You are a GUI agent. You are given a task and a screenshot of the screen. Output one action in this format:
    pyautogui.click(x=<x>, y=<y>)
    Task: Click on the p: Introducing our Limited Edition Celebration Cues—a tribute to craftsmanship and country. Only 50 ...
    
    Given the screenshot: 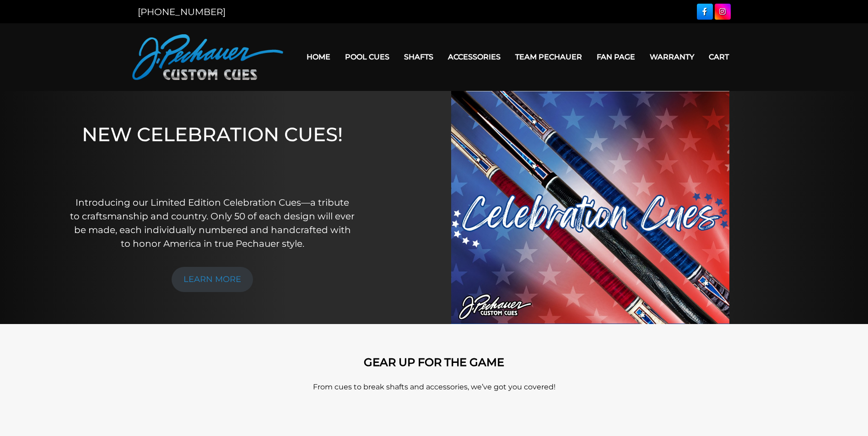 What is the action you would take?
    pyautogui.click(x=212, y=223)
    